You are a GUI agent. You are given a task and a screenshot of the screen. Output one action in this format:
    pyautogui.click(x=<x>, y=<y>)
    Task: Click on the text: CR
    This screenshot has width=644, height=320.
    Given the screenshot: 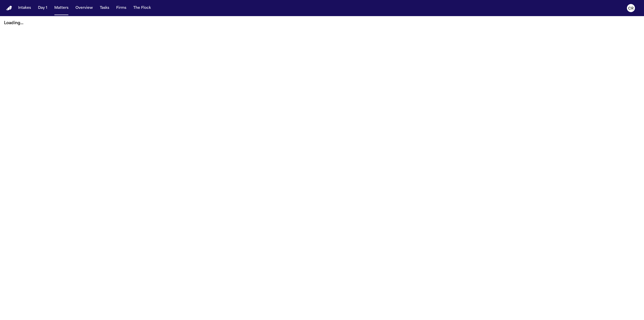 What is the action you would take?
    pyautogui.click(x=631, y=8)
    